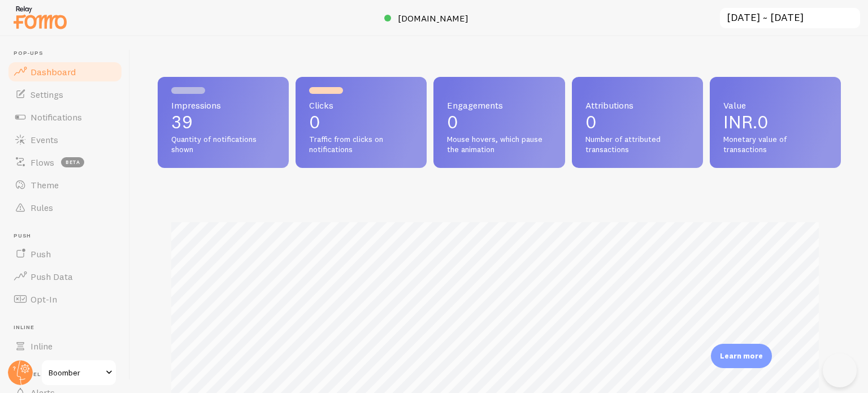 Image resolution: width=868 pixels, height=393 pixels. What do you see at coordinates (69, 53) in the screenshot?
I see `span: Pop-ups` at bounding box center [69, 53].